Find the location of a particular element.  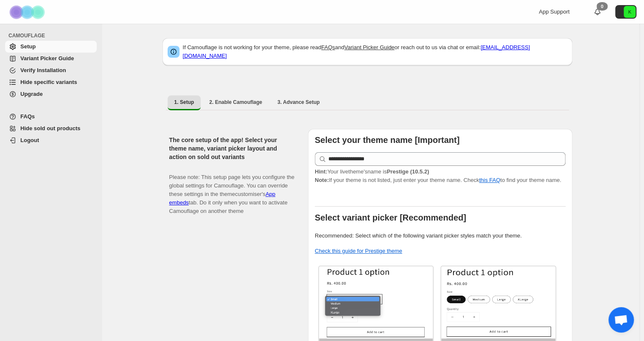

span: 3. Advance Setup is located at coordinates (299, 102).